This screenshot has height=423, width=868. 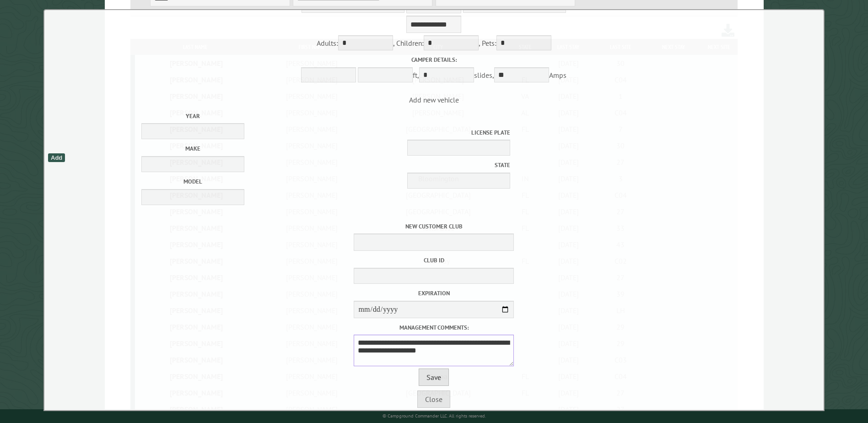 What do you see at coordinates (434, 399) in the screenshot?
I see `button: Close` at bounding box center [434, 399].